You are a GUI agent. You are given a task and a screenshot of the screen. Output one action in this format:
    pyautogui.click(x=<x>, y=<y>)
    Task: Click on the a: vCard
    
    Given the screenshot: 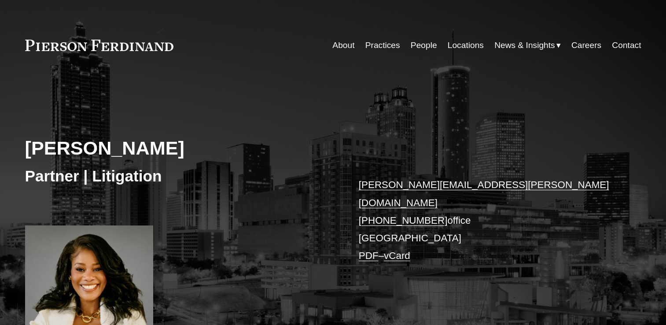 What is the action you would take?
    pyautogui.click(x=397, y=255)
    